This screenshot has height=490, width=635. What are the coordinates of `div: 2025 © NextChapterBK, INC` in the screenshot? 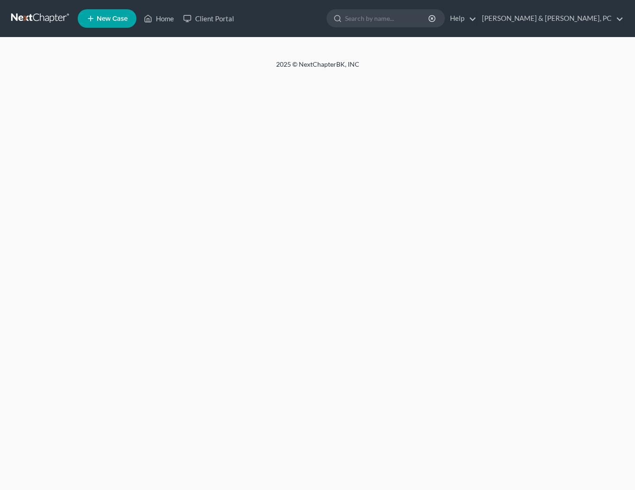 It's located at (318, 68).